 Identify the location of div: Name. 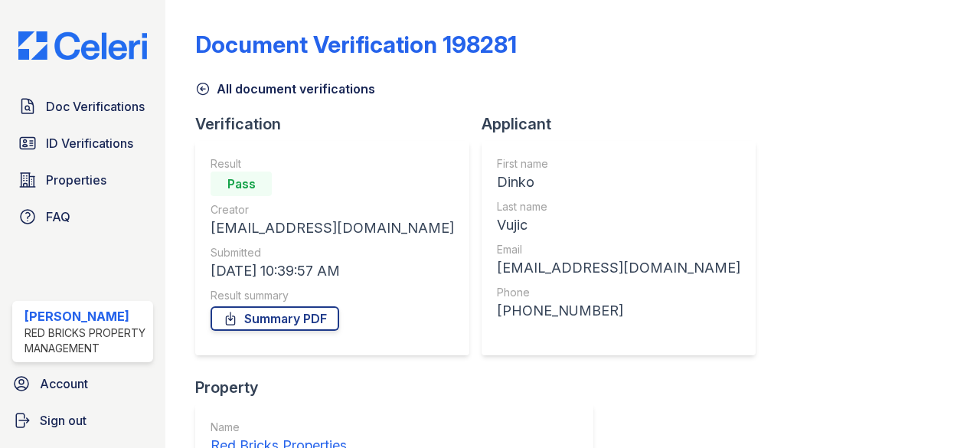
(395, 428).